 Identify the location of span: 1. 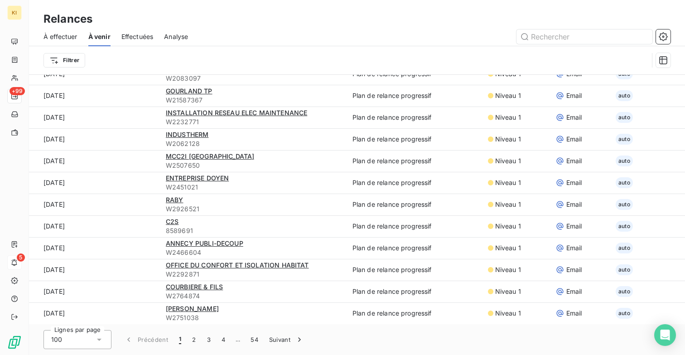
(180, 339).